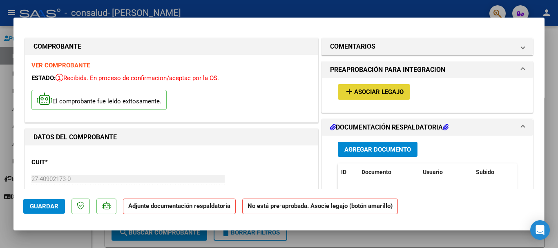 Image resolution: width=558 pixels, height=248 pixels. What do you see at coordinates (99, 100) in the screenshot?
I see `p: El comprobante fue leído exitosamente.` at bounding box center [99, 100].